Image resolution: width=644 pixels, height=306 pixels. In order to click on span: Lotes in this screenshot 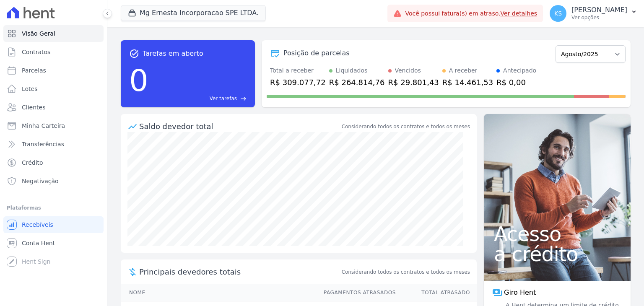, I will do `click(30, 89)`.